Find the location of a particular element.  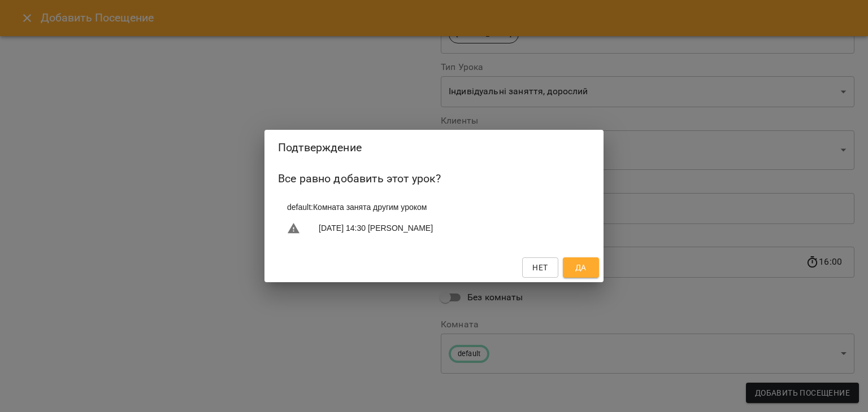

button: Да is located at coordinates (581, 268).